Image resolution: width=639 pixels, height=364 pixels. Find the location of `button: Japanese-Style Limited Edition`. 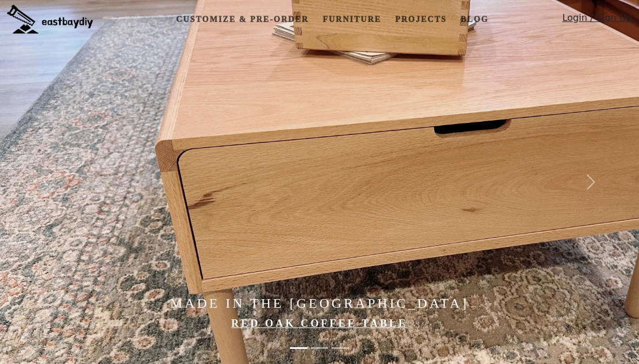

button: Japanese-Style Limited Edition is located at coordinates (341, 348).